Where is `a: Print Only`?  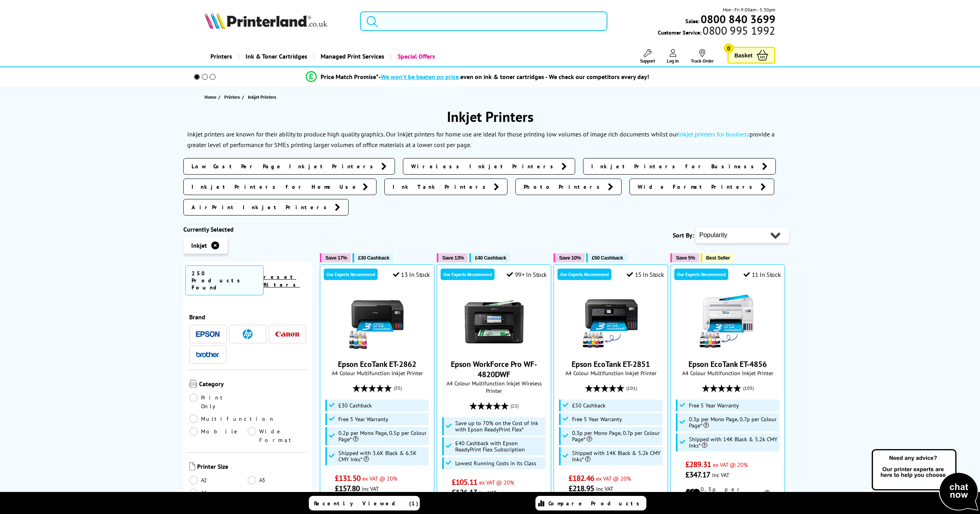
a: Print Only is located at coordinates (218, 402).